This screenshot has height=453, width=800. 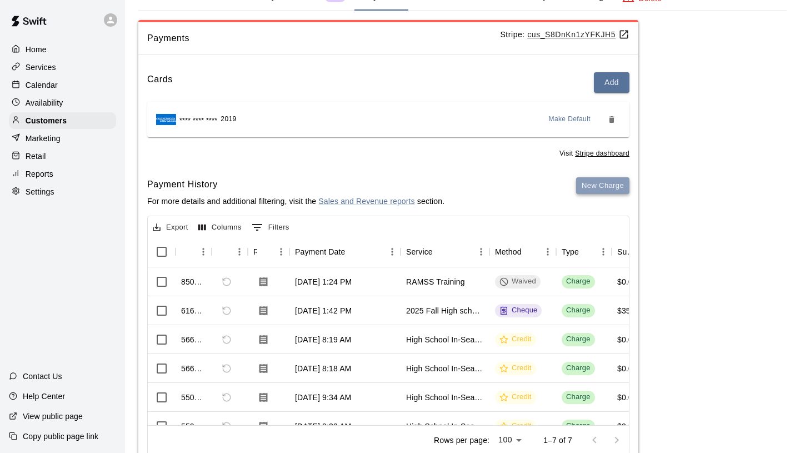 I want to click on button: Remove, so click(x=611, y=119).